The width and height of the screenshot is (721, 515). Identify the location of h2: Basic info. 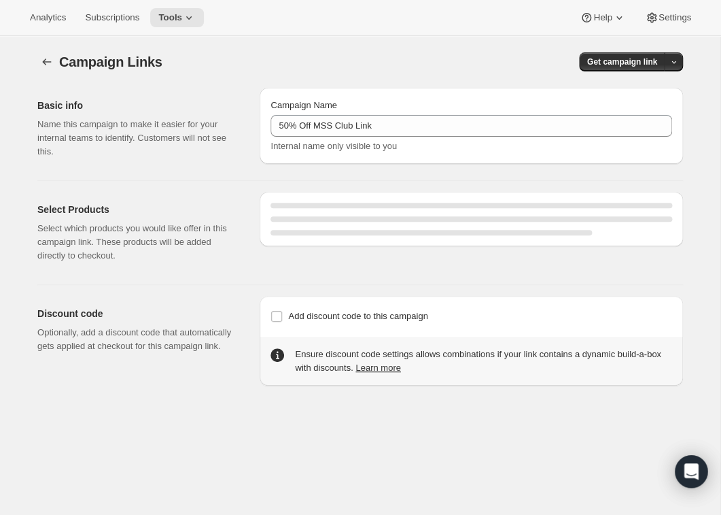
(137, 105).